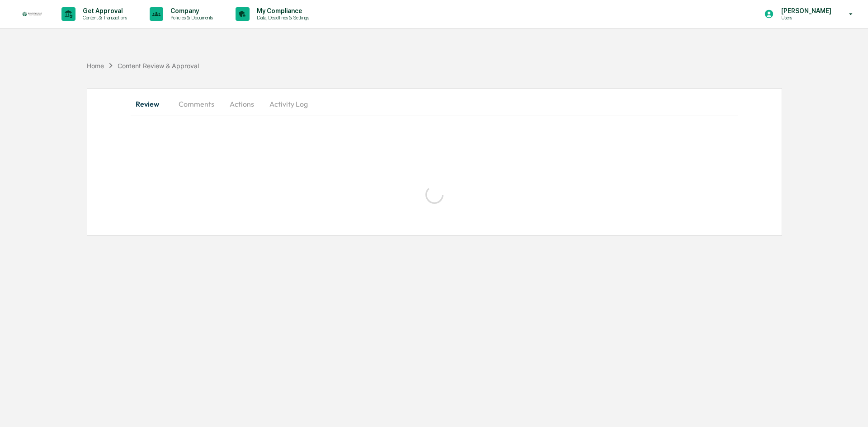 The height and width of the screenshot is (427, 868). I want to click on button: Actions, so click(242, 104).